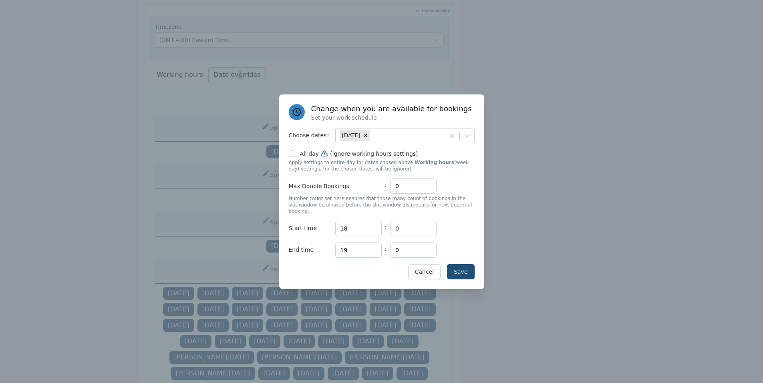 This screenshot has height=383, width=763. Describe the element at coordinates (358, 250) in the screenshot. I see `input: 17` at that location.